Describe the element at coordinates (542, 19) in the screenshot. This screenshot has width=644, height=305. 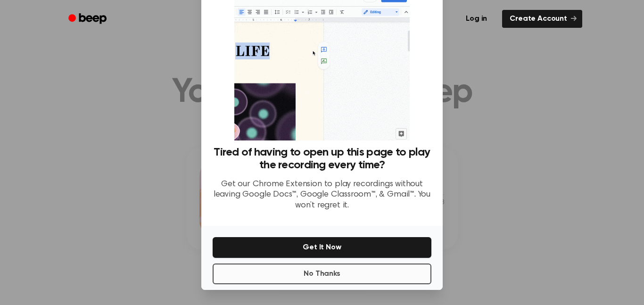
I see `a: Create Account` at that location.